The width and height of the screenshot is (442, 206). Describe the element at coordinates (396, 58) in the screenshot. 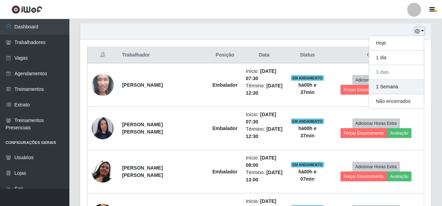

I see `button: 1 dia` at that location.